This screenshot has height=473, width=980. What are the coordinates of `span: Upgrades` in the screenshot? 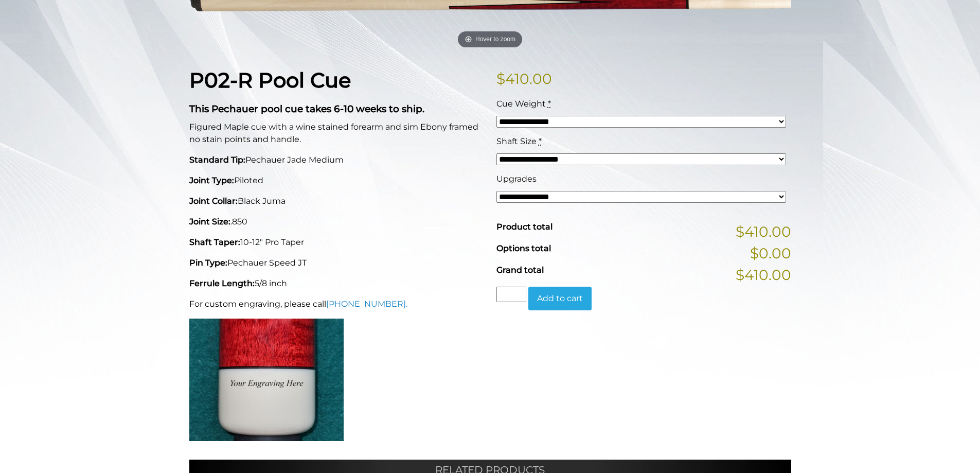 It's located at (517, 179).